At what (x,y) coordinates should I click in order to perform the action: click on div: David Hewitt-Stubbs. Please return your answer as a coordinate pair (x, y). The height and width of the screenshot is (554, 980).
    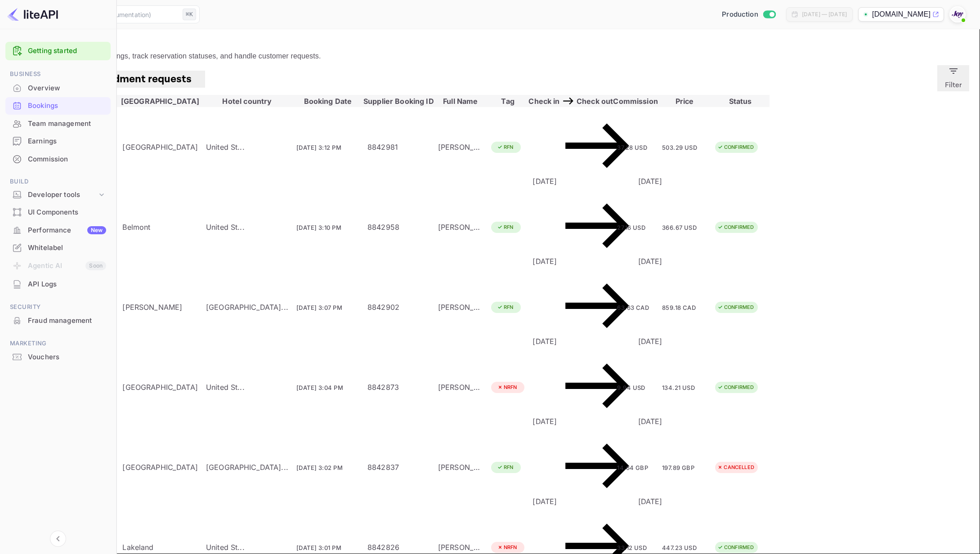
    Looking at the image, I should click on (461, 467).